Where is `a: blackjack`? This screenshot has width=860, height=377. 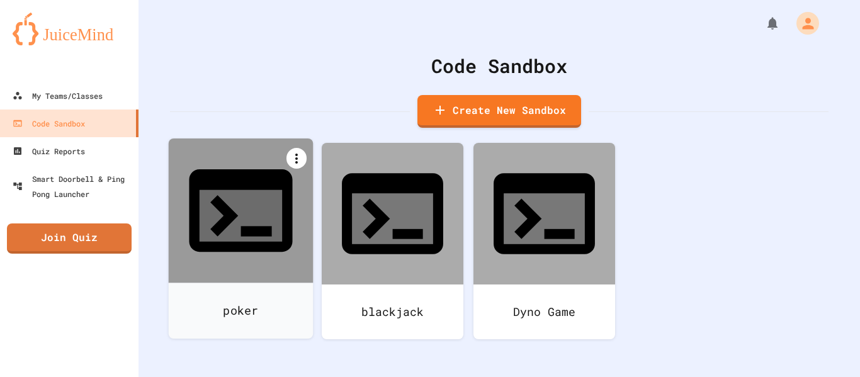 a: blackjack is located at coordinates (392, 241).